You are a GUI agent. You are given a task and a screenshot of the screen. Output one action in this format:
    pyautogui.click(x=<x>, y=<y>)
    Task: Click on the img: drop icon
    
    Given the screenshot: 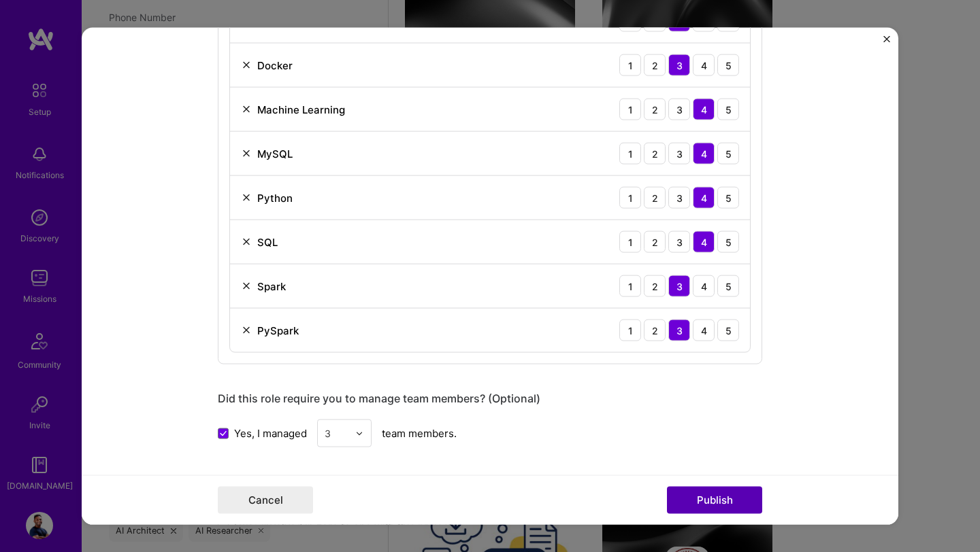 What is the action you would take?
    pyautogui.click(x=359, y=433)
    